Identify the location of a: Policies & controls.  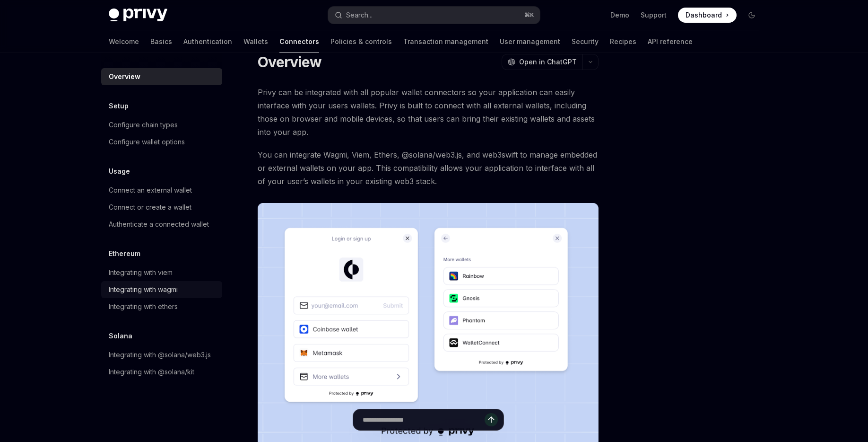
(361, 41).